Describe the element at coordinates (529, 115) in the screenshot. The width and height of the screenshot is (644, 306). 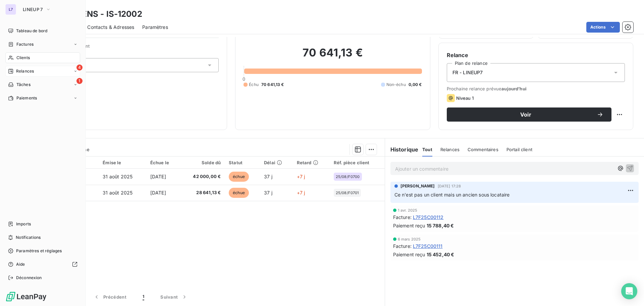
I see `button: Voir` at that location.